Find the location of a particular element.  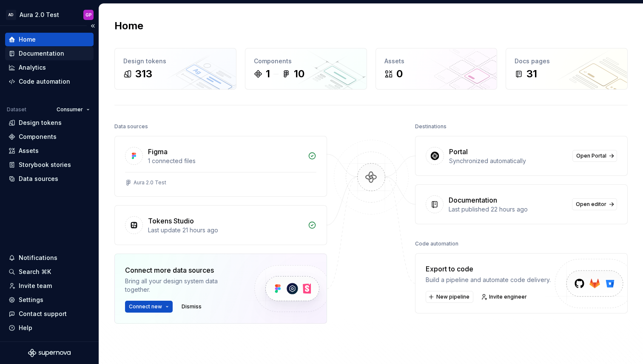

div: Invite team is located at coordinates (35, 286).